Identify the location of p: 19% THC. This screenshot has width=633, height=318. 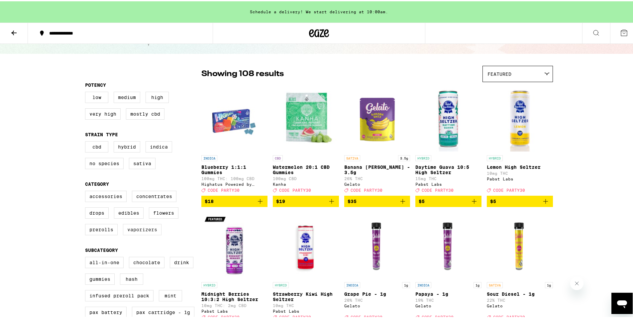
(449, 299).